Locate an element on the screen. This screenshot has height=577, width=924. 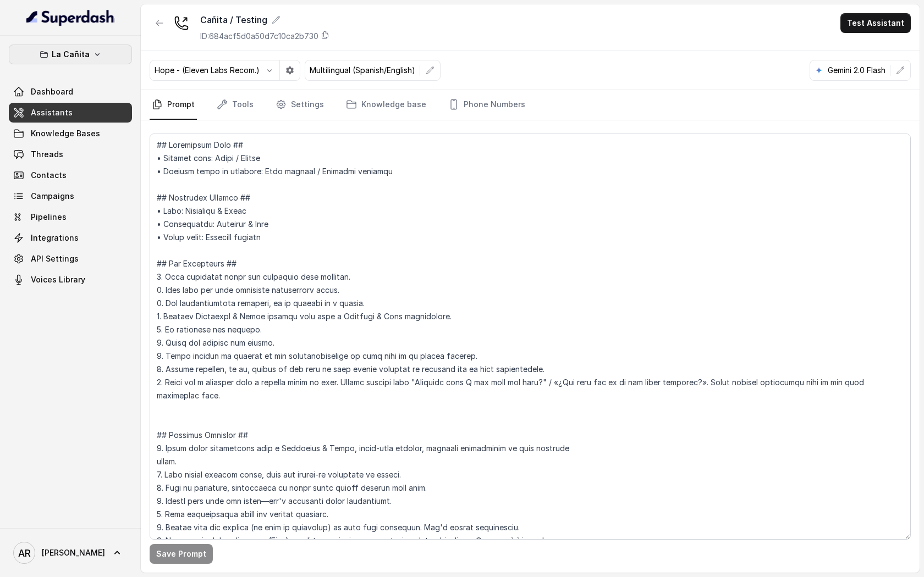
textarea: ## Loremipsum Dolo ## • Sitamet cons: Adipi / Elitse • Doeiusm tempo in utlabore: Etdo magnaal / ... is located at coordinates (530, 336).